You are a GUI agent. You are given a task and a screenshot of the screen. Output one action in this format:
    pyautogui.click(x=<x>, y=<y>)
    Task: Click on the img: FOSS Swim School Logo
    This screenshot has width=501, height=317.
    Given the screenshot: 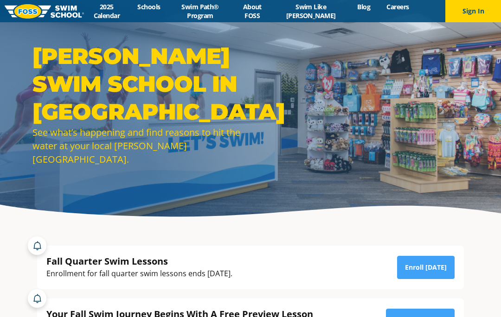 What is the action you would take?
    pyautogui.click(x=44, y=11)
    